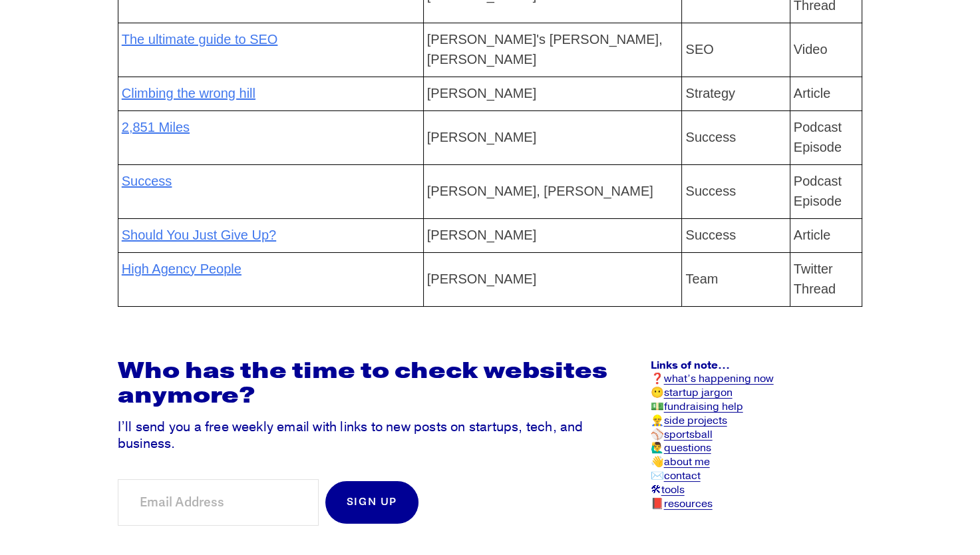  Describe the element at coordinates (365, 383) in the screenshot. I see `h2: Who has the time to check websites anymore?` at that location.